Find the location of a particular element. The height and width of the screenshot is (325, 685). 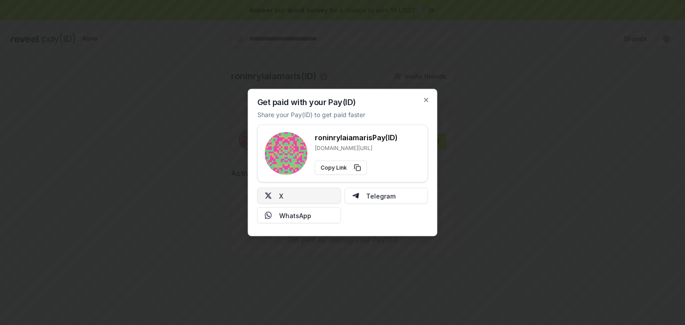

button: Copy Link is located at coordinates (341, 168).